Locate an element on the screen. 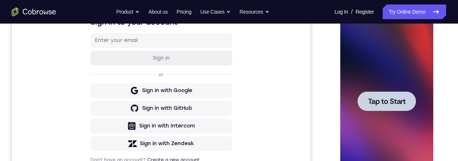 Image resolution: width=458 pixels, height=161 pixels. button: Sign in with GitHub is located at coordinates (150, 142).